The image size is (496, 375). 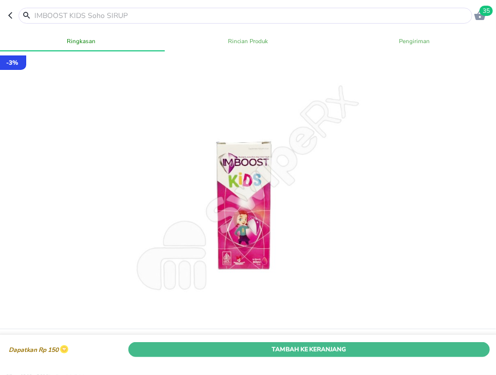 What do you see at coordinates (81, 41) in the screenshot?
I see `span: Ringkasan` at bounding box center [81, 41].